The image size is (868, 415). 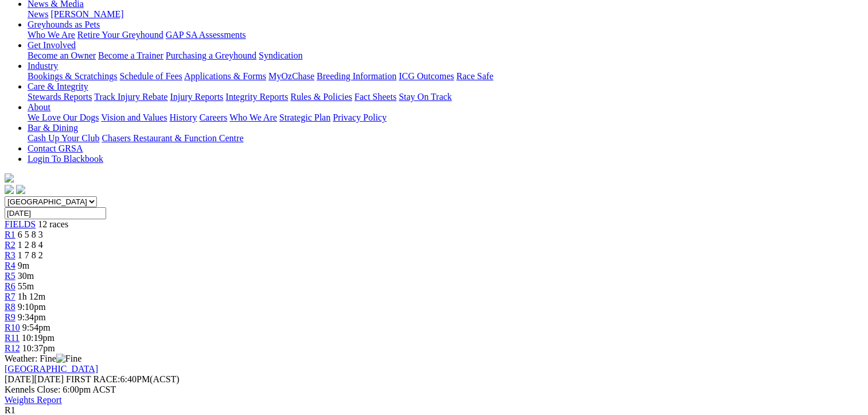 What do you see at coordinates (131, 96) in the screenshot?
I see `a: Track Injury Rebate` at bounding box center [131, 96].